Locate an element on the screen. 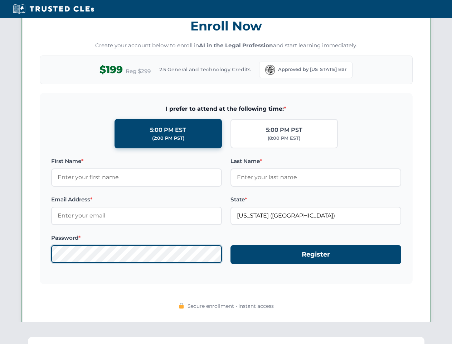  div: 5:00 PM PST is located at coordinates (284, 130).